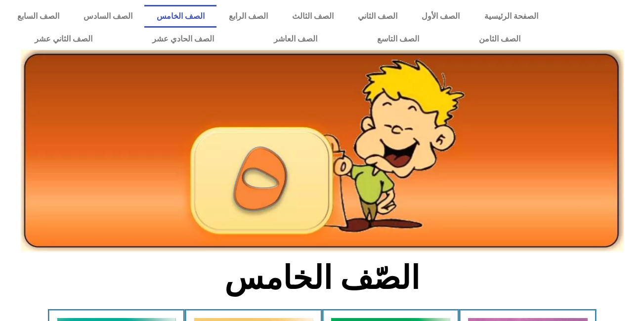 This screenshot has width=644, height=321. What do you see at coordinates (322, 278) in the screenshot?
I see `h2: الصّف الخامس` at bounding box center [322, 278].